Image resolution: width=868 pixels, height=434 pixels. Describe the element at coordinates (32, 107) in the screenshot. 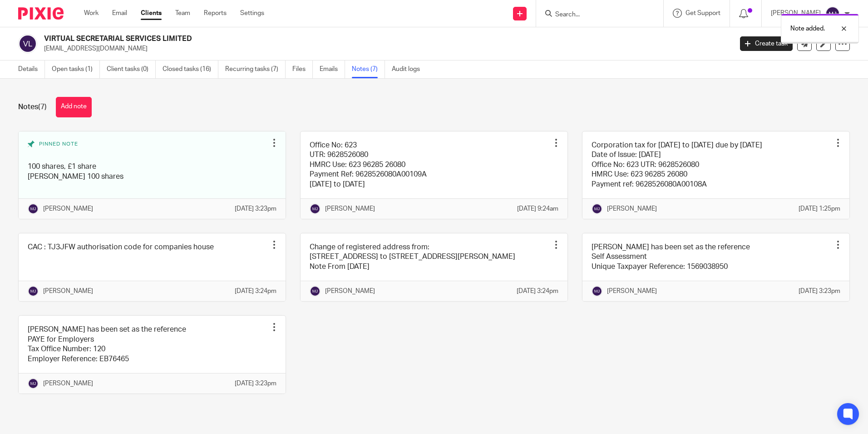

I see `h1: Notes` at that location.